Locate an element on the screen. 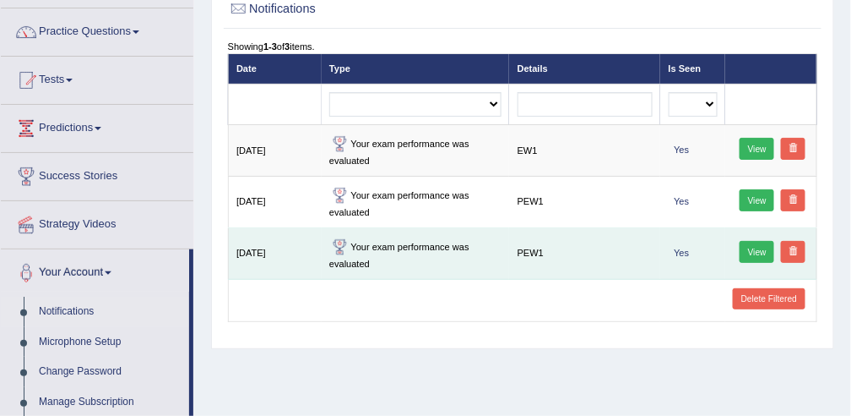 This screenshot has height=416, width=851. a: Date is located at coordinates (247, 68).